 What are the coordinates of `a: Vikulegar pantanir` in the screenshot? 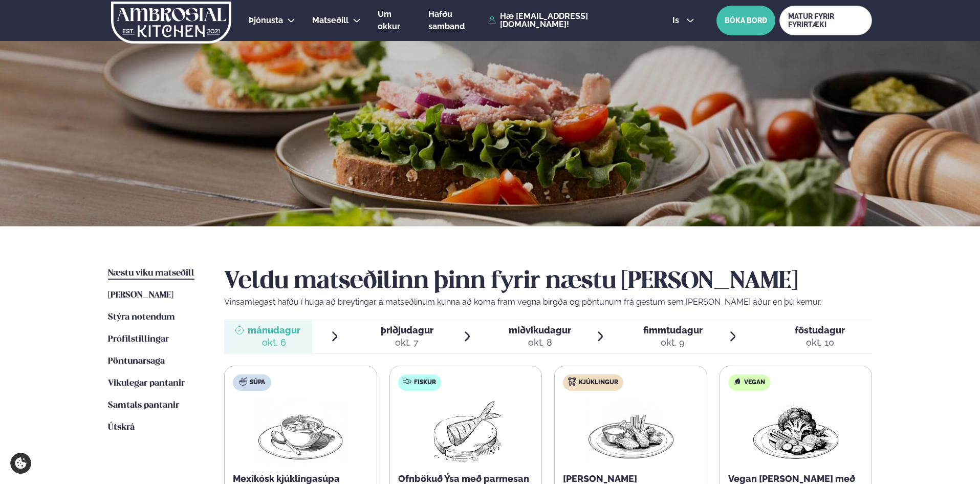 It's located at (147, 383).